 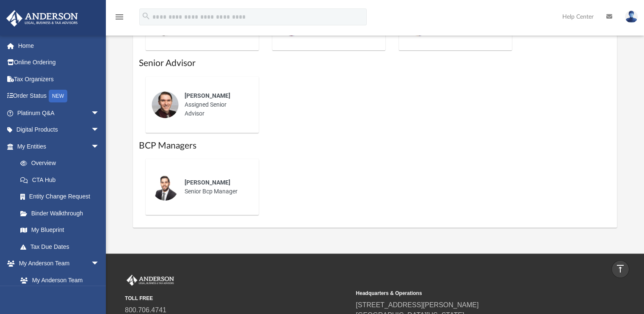 I want to click on small: TOLL FREE, so click(x=237, y=299).